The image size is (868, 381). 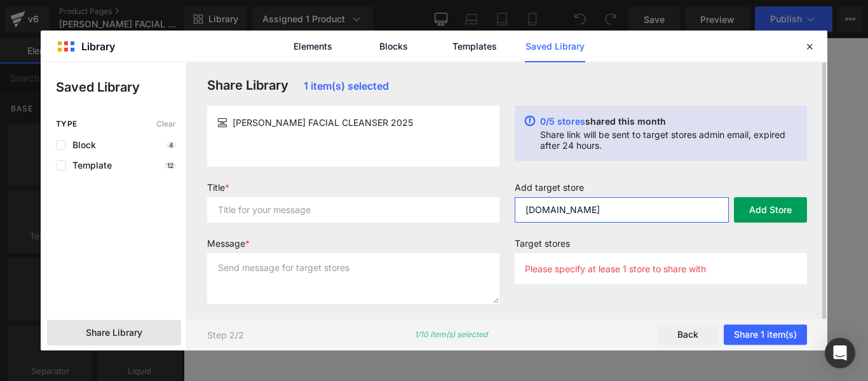 What do you see at coordinates (353, 245) in the screenshot?
I see `label: Message` at bounding box center [353, 245].